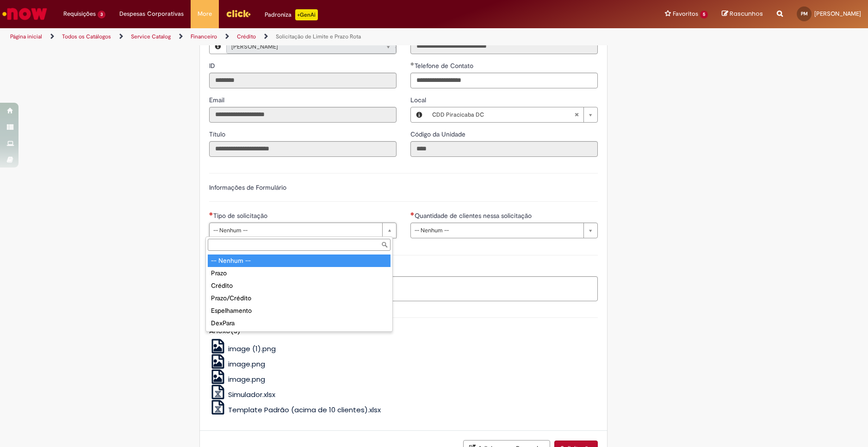 Image resolution: width=868 pixels, height=447 pixels. I want to click on div: Prazo, so click(299, 273).